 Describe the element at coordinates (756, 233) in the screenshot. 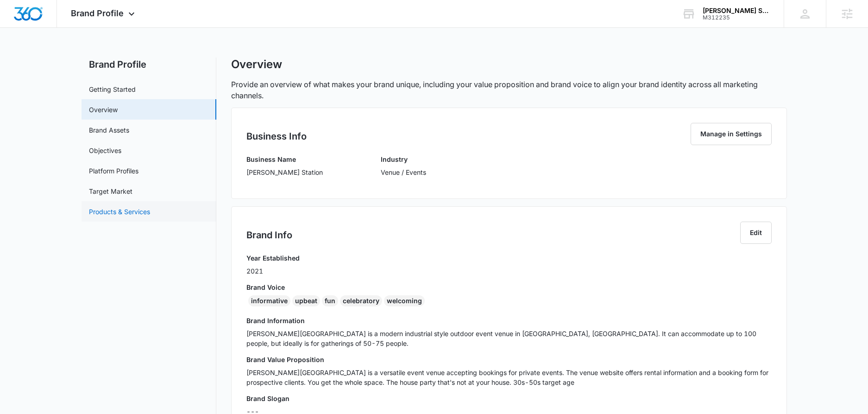

I see `button: Edit` at that location.